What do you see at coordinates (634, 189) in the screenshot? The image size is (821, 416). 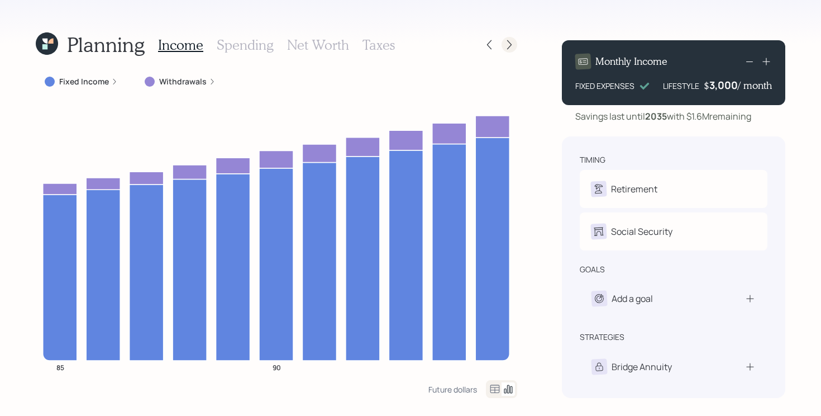 I see `div: Retirement` at bounding box center [634, 189].